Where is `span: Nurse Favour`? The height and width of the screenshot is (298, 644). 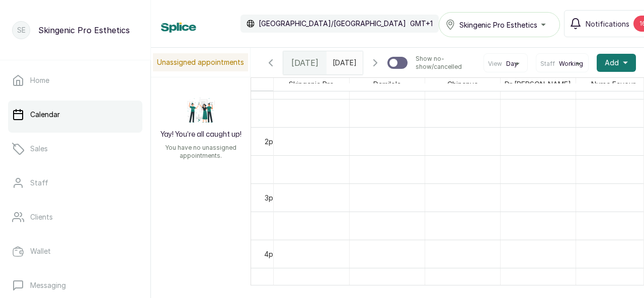
span: Nurse Favour is located at coordinates (613, 84).